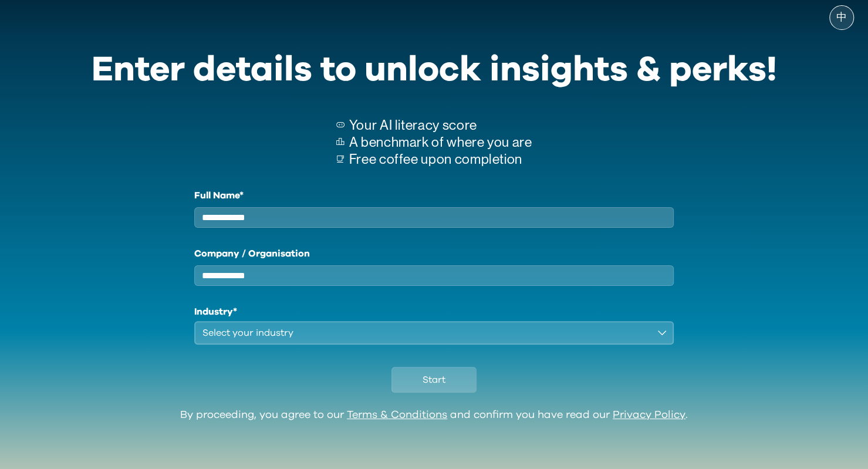  What do you see at coordinates (426, 332) in the screenshot?
I see `div: Select your industry` at bounding box center [426, 332].